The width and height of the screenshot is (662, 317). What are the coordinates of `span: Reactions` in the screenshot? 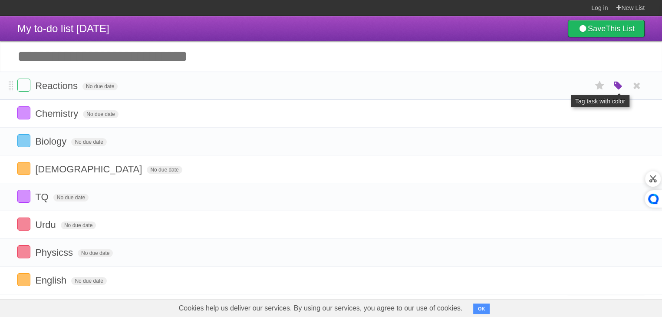 It's located at (57, 86).